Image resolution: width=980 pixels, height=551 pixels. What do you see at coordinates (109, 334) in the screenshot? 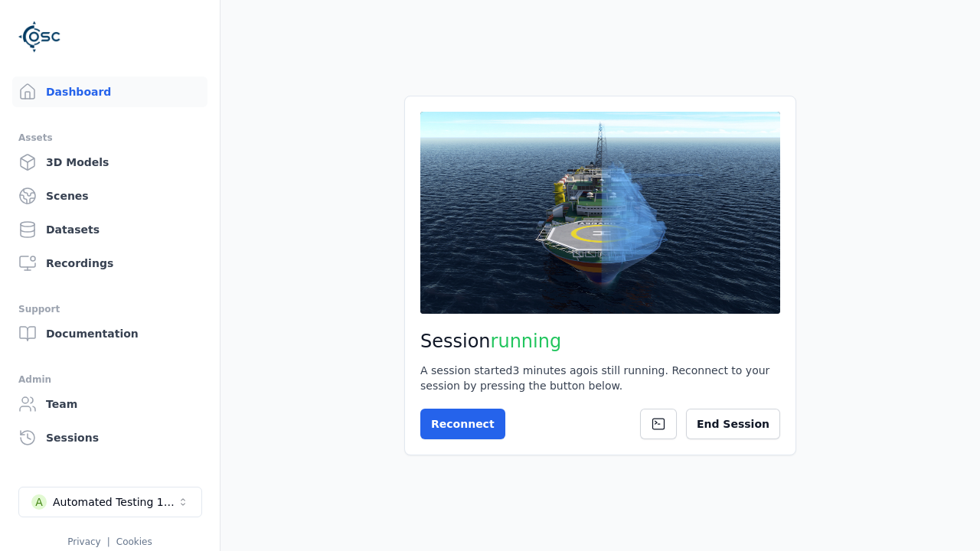
I see `a: Documentation` at bounding box center [109, 334].